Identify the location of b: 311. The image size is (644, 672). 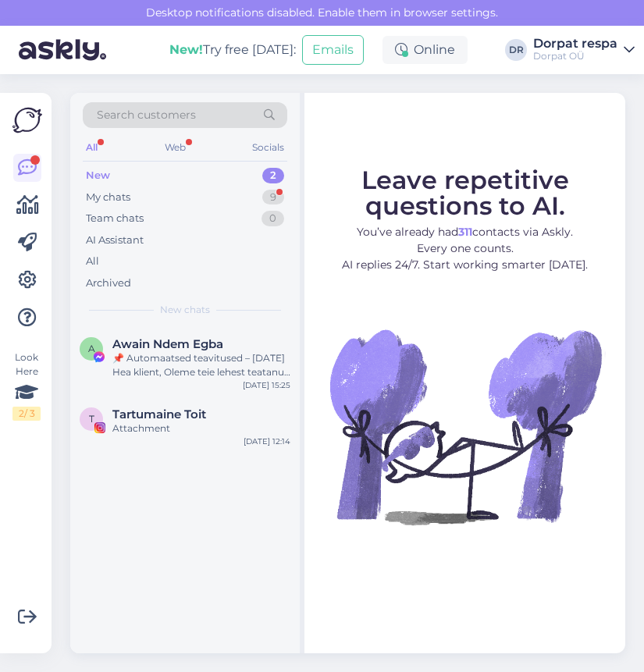
(466, 231).